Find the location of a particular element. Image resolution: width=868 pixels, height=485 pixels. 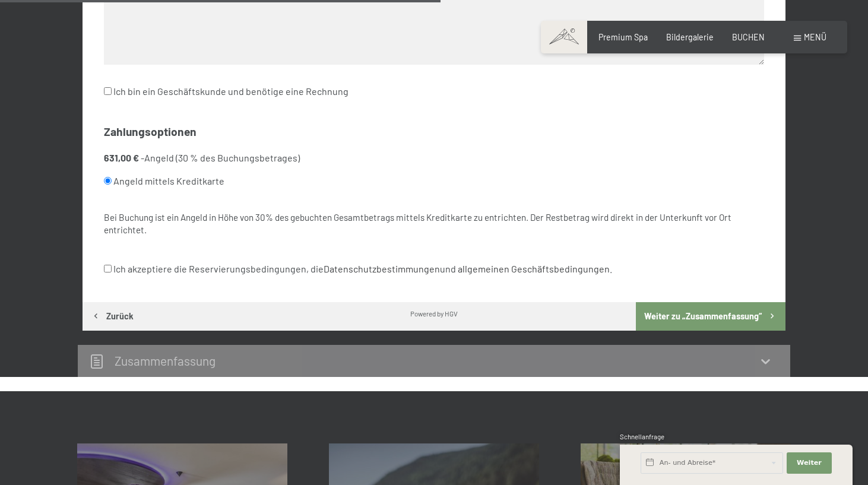

span: Premium Spa is located at coordinates (623, 37).